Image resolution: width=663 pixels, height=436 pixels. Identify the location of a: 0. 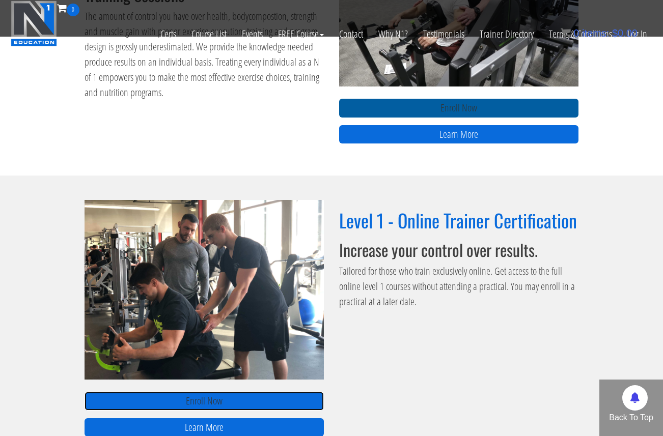
(68, 8).